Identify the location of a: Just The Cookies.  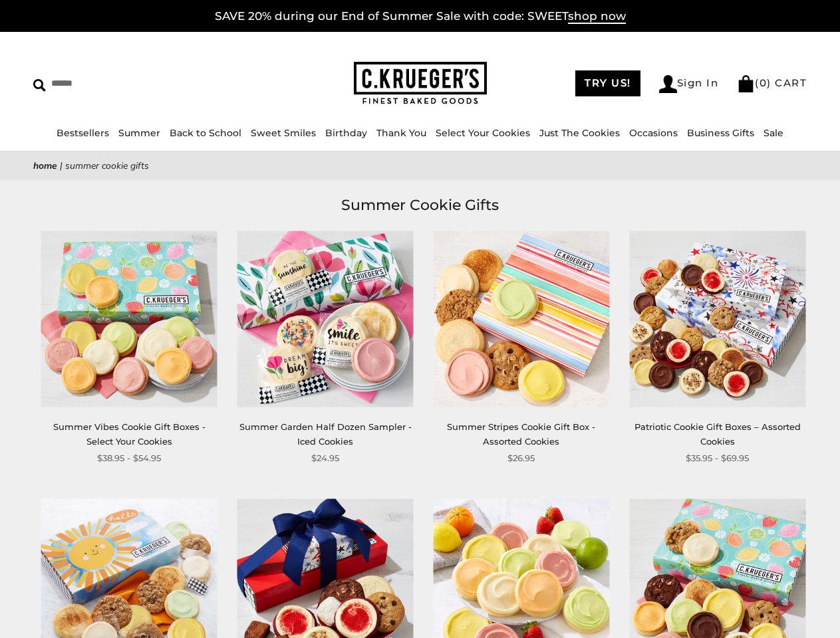
(580, 133).